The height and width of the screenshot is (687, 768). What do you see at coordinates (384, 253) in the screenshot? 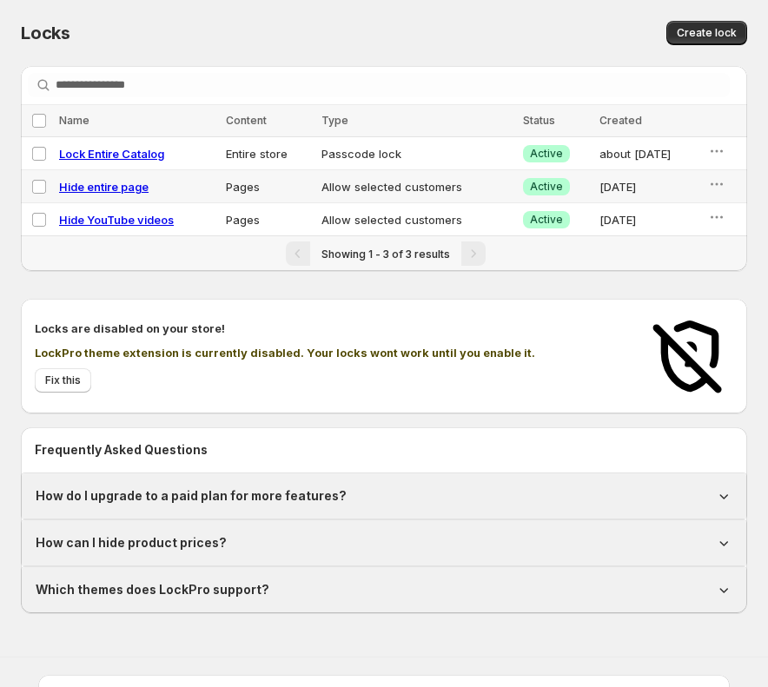
I see `nav: Pagination` at bounding box center [384, 253].